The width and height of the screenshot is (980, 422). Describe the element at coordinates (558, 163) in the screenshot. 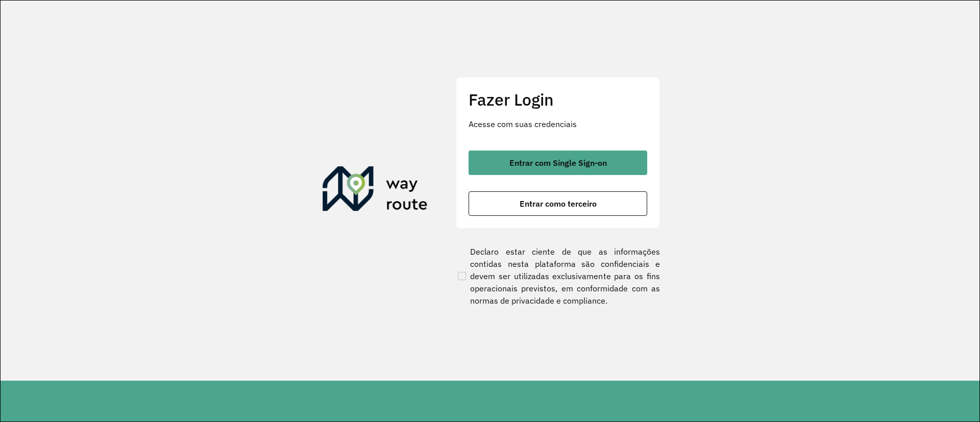

I see `span: Entrar com Single Sign-on` at that location.